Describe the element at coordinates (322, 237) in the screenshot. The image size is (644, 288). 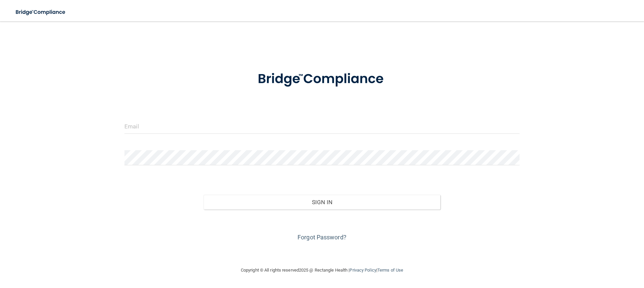
I see `a: Forgot Password?` at that location.